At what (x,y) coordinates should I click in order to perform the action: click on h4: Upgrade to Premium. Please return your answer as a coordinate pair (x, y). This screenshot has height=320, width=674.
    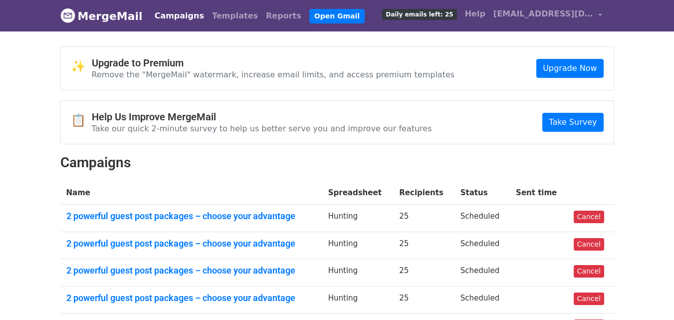
    Looking at the image, I should click on (273, 63).